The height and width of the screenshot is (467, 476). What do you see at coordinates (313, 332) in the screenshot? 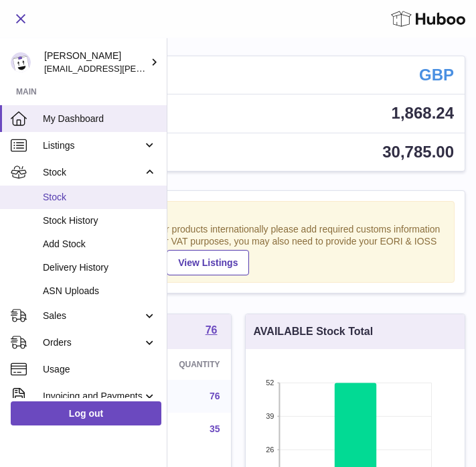
I see `h3: AVAILABLE Stock Total` at bounding box center [313, 332].